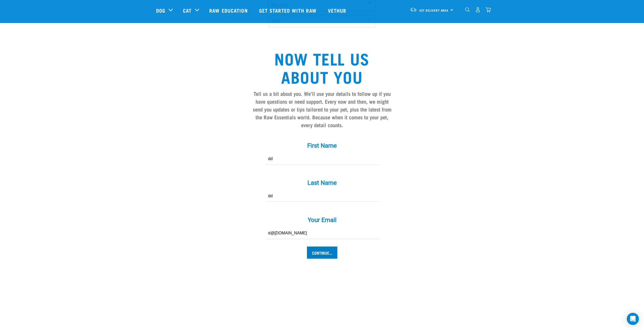  What do you see at coordinates (322, 67) in the screenshot?
I see `h2: Now tell us about you` at bounding box center [322, 67].